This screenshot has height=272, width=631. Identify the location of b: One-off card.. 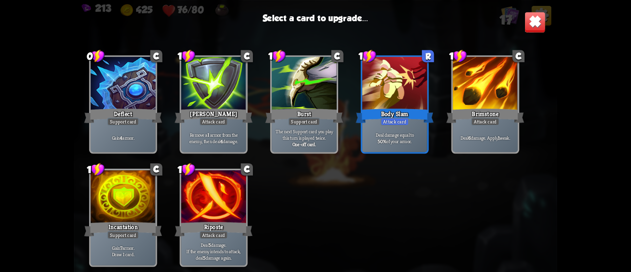
(304, 144).